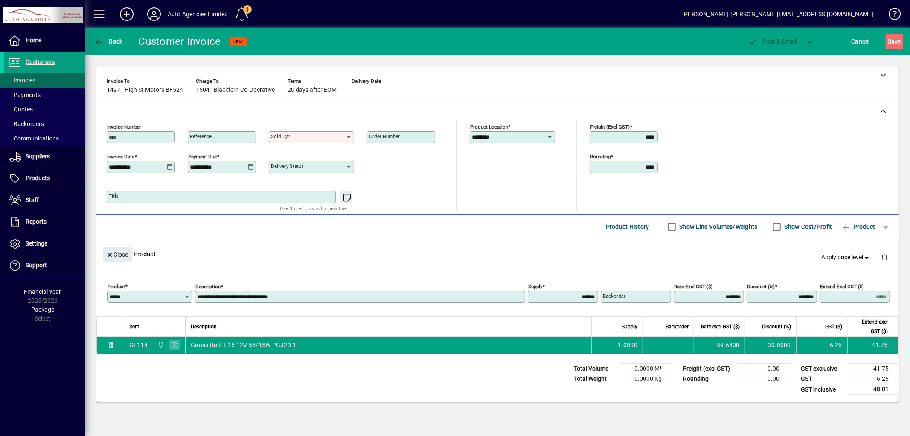 The width and height of the screenshot is (910, 436). What do you see at coordinates (595, 379) in the screenshot?
I see `td: Total Weight` at bounding box center [595, 379].